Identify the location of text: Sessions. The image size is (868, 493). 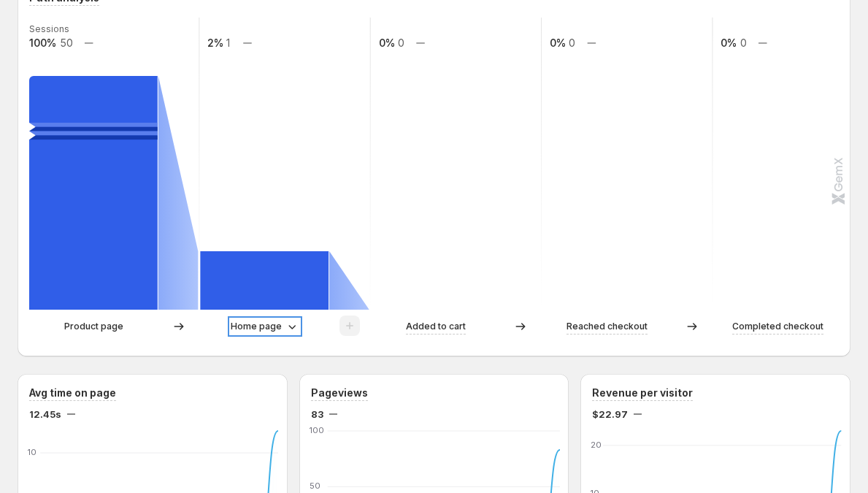
(49, 28).